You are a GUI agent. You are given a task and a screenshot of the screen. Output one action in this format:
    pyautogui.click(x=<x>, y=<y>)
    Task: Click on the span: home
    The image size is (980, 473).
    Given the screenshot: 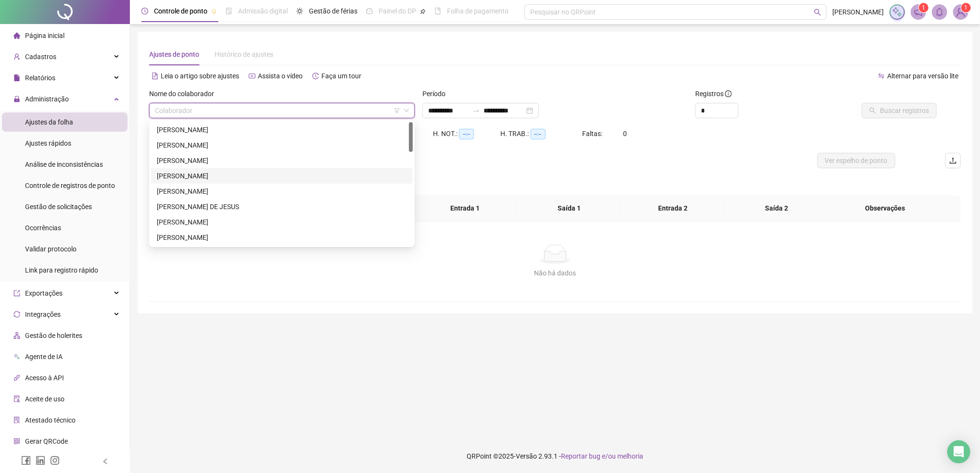 What is the action you would take?
    pyautogui.click(x=17, y=36)
    